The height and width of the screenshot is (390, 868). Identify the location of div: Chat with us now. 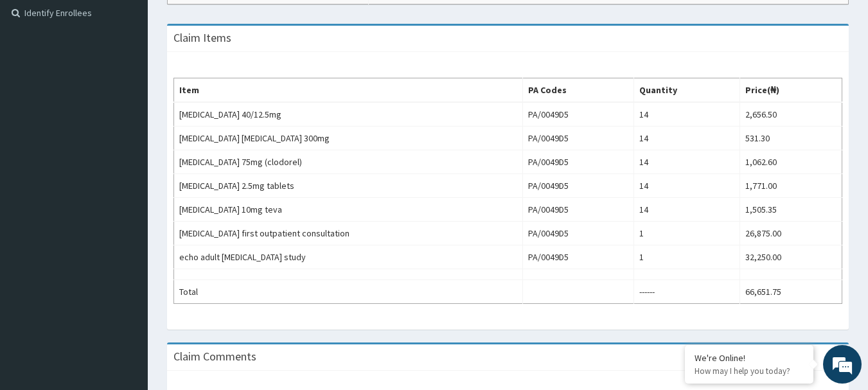
(142, 80).